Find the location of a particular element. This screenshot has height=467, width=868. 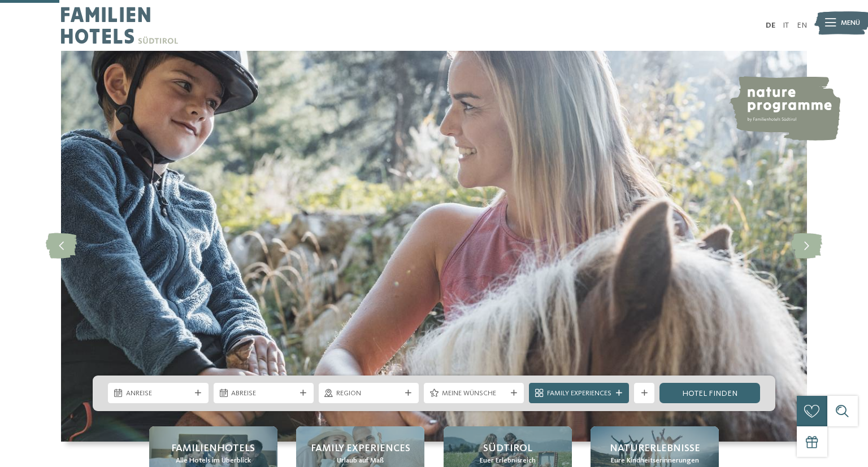

span: Euer Erlebnisreich is located at coordinates (507, 460).